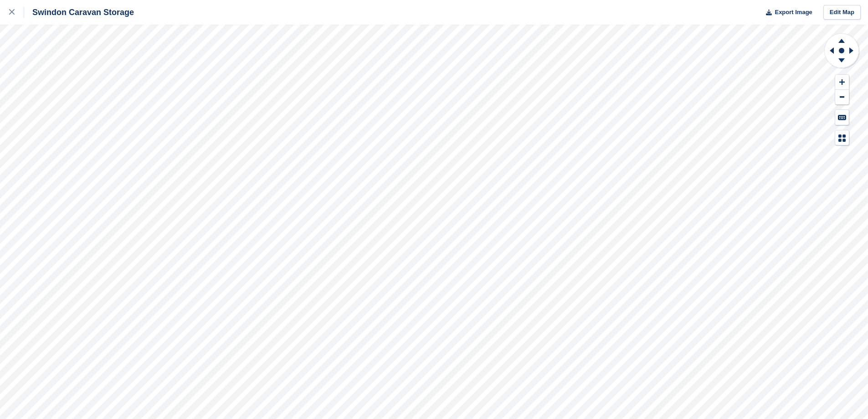 This screenshot has height=419, width=868. I want to click on span: Export Image, so click(794, 13).